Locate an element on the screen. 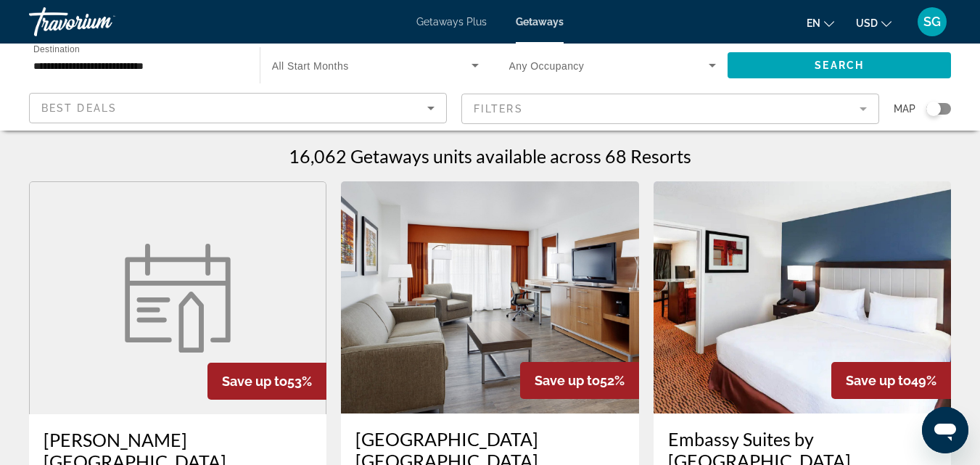  a: Getaways is located at coordinates (540, 22).